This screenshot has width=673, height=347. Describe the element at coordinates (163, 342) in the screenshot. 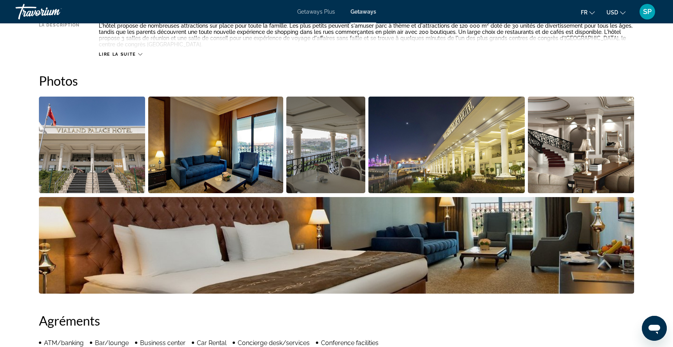

I see `span: Business center` at that location.